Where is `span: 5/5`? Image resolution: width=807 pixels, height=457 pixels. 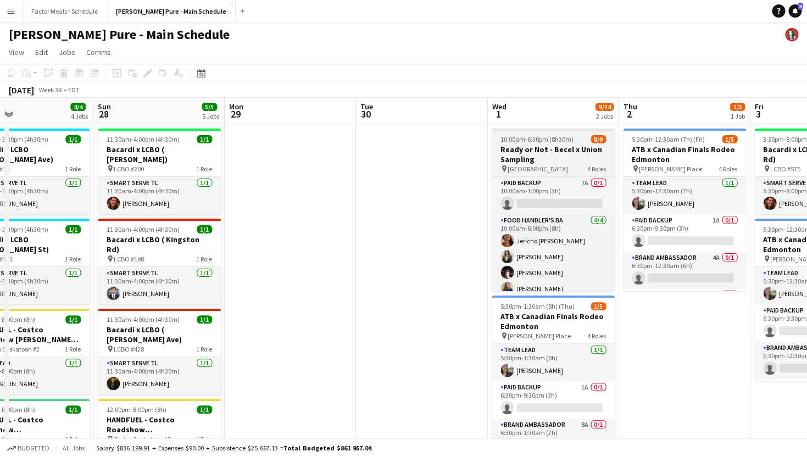 span: 5/5 is located at coordinates (209, 107).